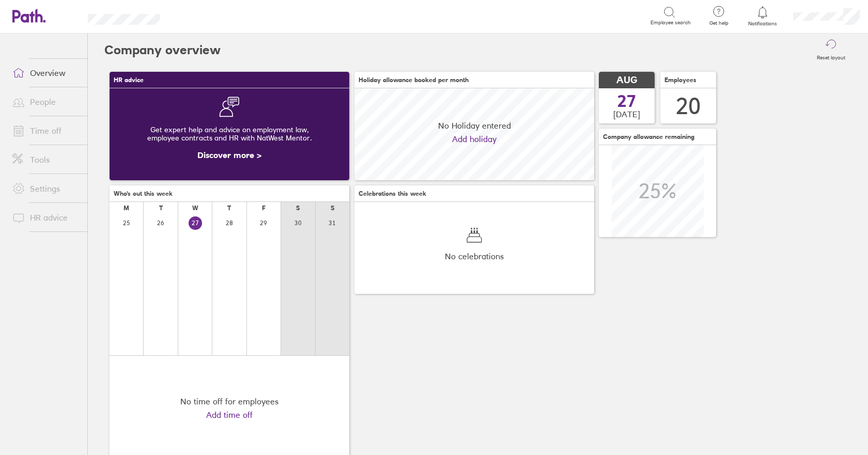 Image resolution: width=868 pixels, height=455 pixels. I want to click on a: Add time off, so click(229, 415).